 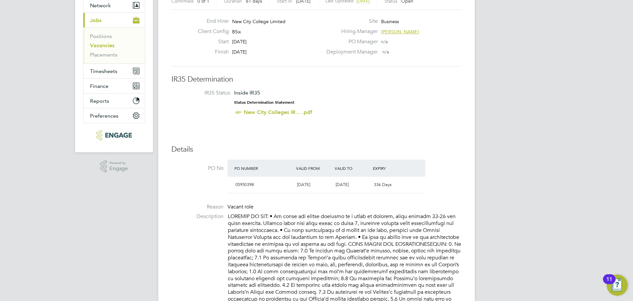 I want to click on div: Valid From, so click(x=314, y=168).